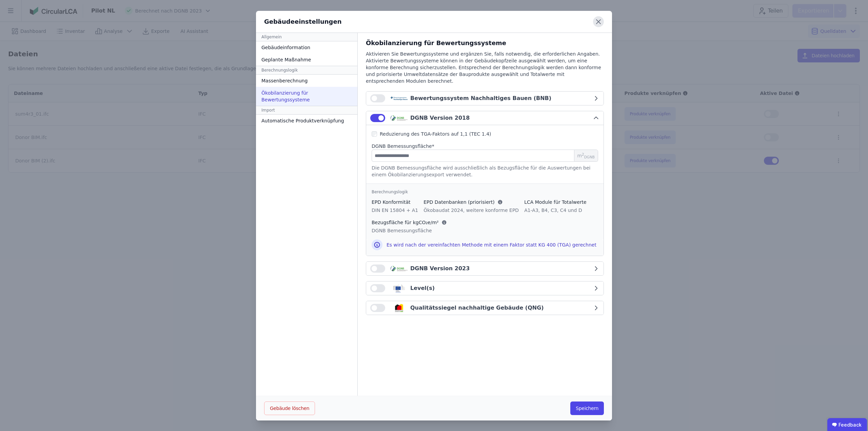  What do you see at coordinates (481, 98) in the screenshot?
I see `div: Bewertungssystem Nachhaltiges Bauen (BNB)` at bounding box center [481, 98].